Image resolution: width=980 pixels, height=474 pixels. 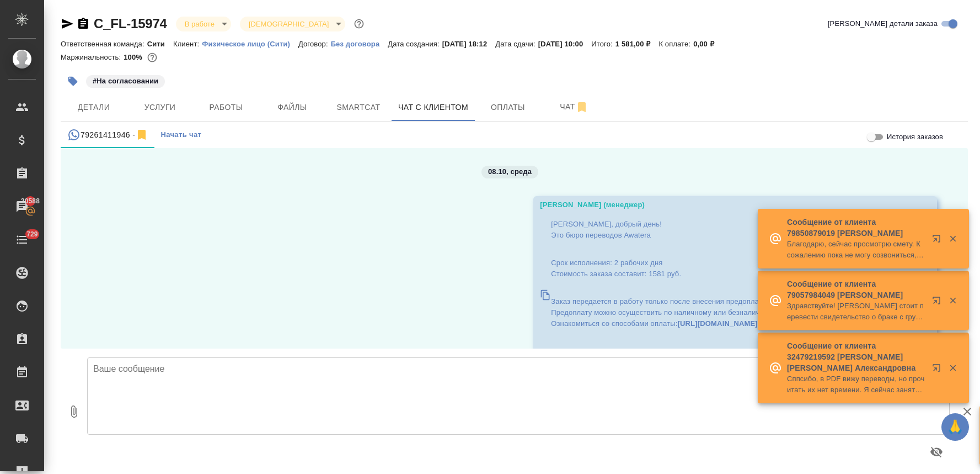 What do you see at coordinates (725, 268) in the screenshot?
I see `p: Срок исполнения: 2 рабочих дня Стоимость заказа составит: 1581 руб.` at bounding box center [725, 268].